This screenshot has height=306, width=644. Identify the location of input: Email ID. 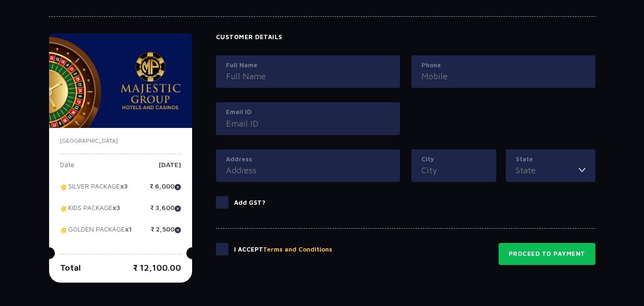
(308, 123).